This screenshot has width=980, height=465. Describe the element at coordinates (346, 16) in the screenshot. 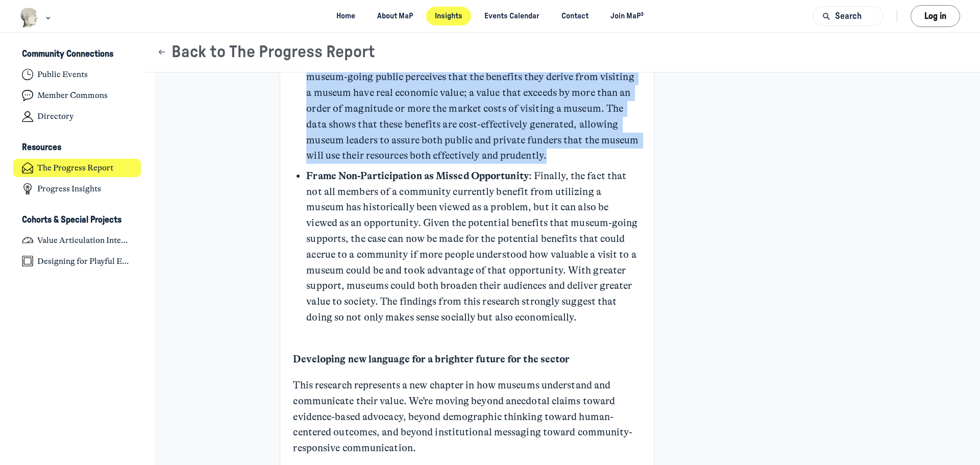

I see `a: Home` at that location.